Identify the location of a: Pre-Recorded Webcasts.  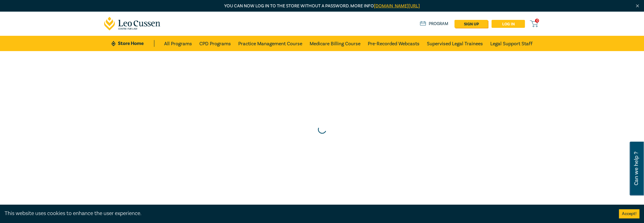
(394, 43).